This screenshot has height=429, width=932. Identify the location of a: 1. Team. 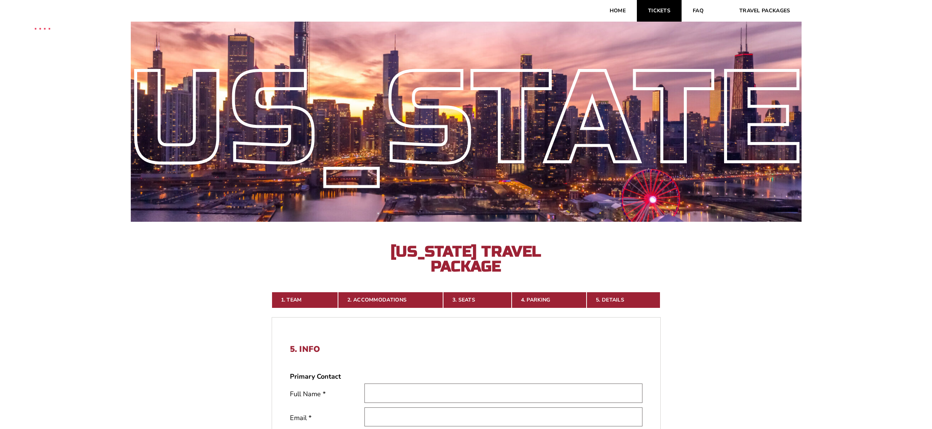
(305, 300).